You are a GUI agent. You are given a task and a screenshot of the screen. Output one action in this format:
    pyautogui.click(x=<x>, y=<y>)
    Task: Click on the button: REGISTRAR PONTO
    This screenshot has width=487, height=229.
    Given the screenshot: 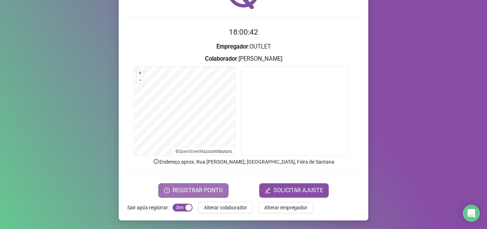 What is the action you would take?
    pyautogui.click(x=193, y=190)
    